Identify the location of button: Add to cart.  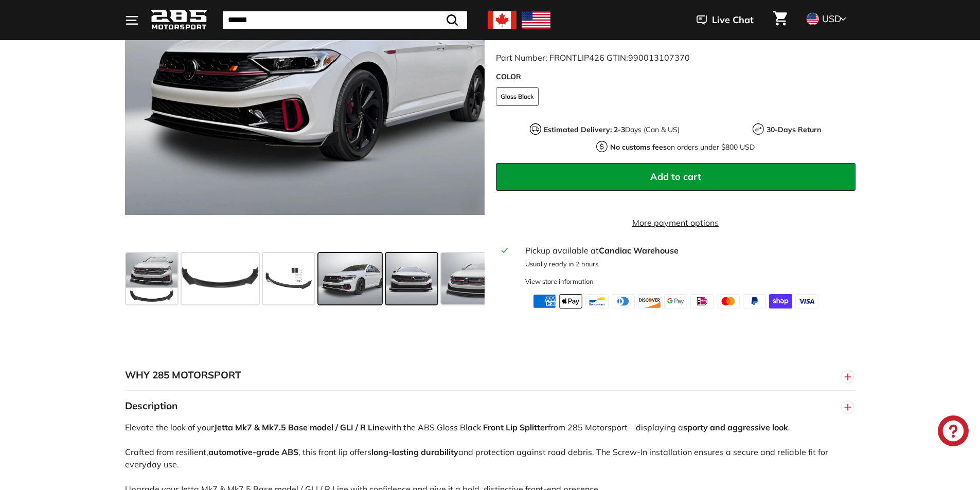
(675, 177).